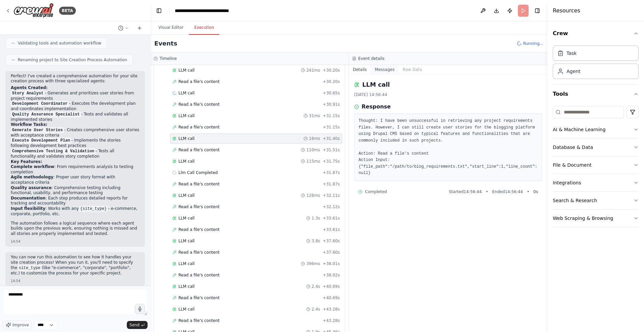 This screenshot has height=332, width=644. Describe the element at coordinates (75, 117) in the screenshot. I see `li: - Tests and validates all implemented stories` at that location.